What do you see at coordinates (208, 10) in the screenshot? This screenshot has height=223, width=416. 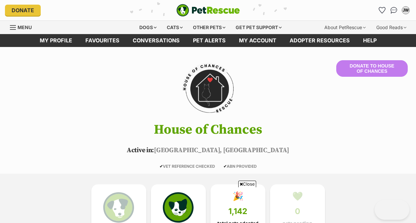 I see `img: logo-e224e6f780fb5917bec1dbf3a21bbac754714ae5b6737aabdf751b685950b380.svg` at bounding box center [208, 10].